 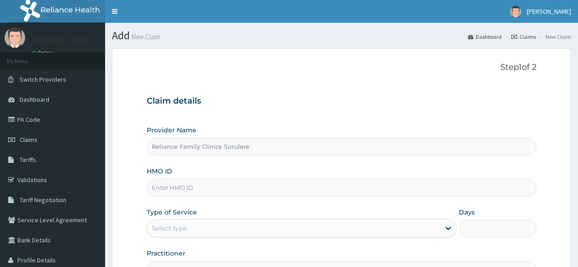 I want to click on input: Enter HMO ID, so click(x=341, y=188).